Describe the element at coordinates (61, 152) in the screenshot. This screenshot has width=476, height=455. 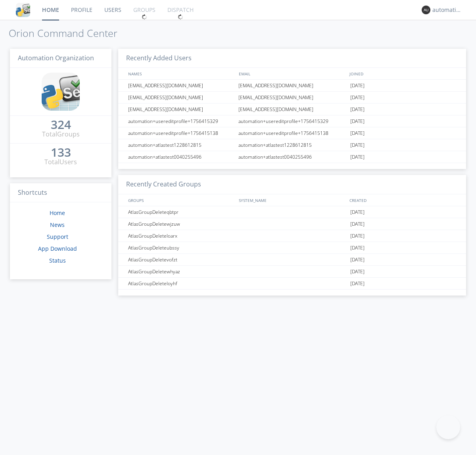
I see `a: 133` at that location.